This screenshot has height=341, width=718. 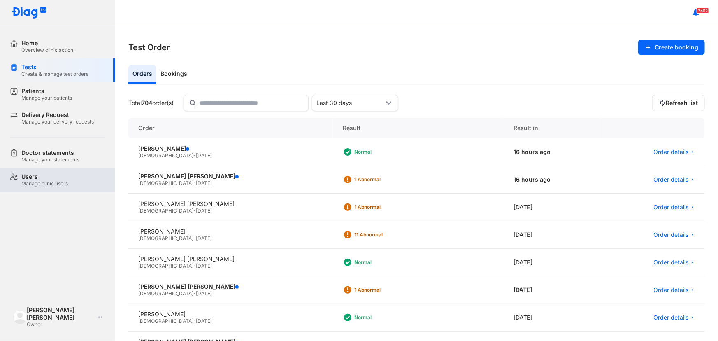 What do you see at coordinates (46, 98) in the screenshot?
I see `div: Manage your patients` at bounding box center [46, 98].